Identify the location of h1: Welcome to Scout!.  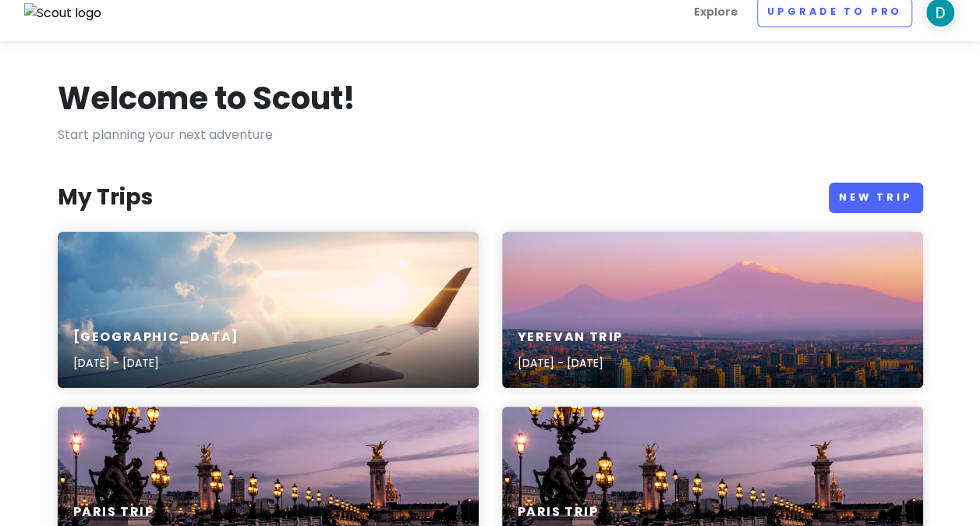
(207, 98).